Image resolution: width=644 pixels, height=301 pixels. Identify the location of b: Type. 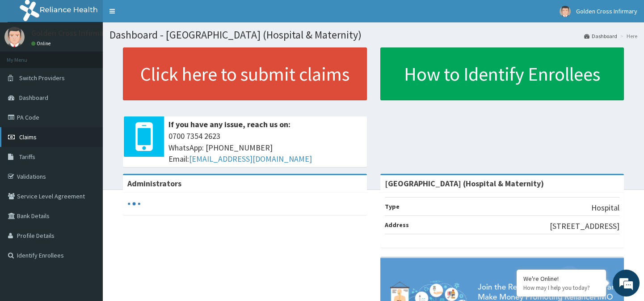
(392, 206).